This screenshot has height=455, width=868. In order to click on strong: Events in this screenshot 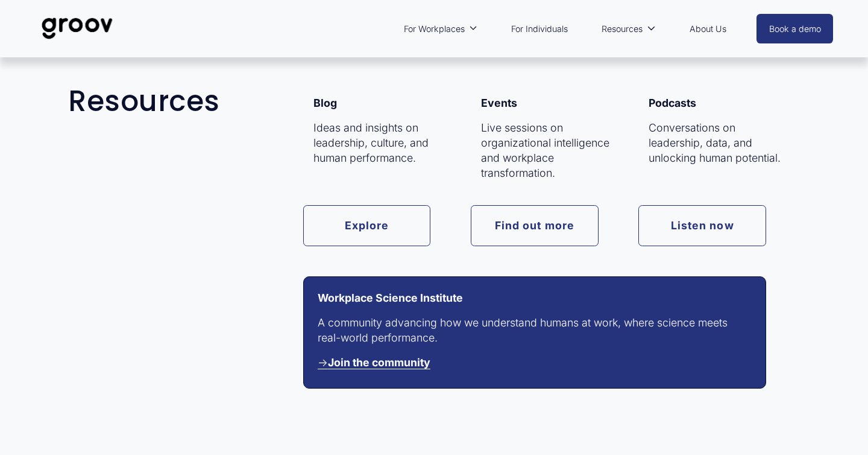, I will do `click(499, 103)`.